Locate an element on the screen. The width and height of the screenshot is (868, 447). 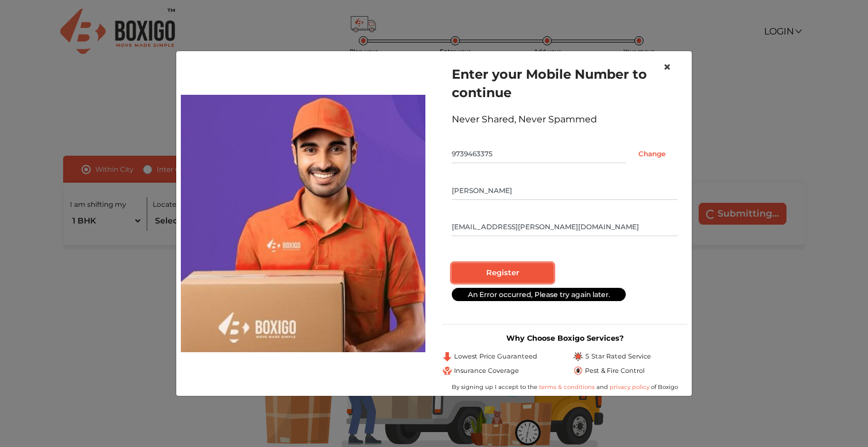
a: terms & conditions is located at coordinates (568, 386).